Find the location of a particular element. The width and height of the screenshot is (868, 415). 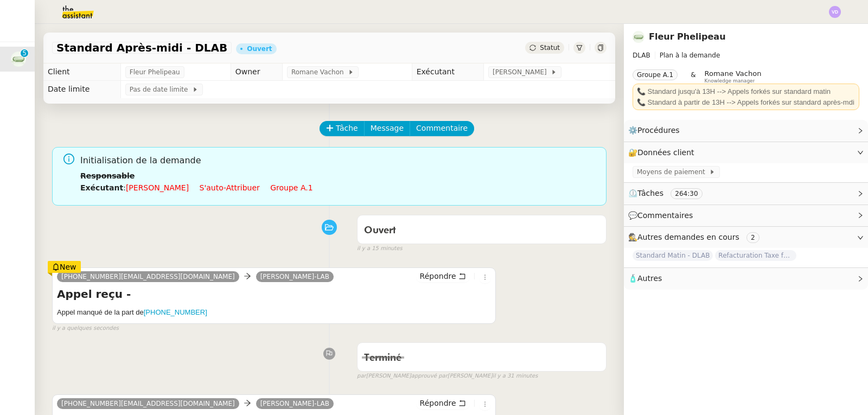

span: par is located at coordinates (361, 376).